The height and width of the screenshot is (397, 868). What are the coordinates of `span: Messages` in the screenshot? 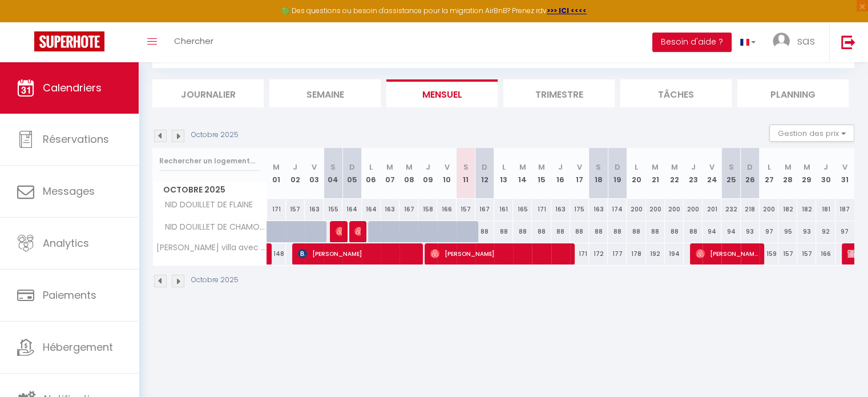 It's located at (68, 191).